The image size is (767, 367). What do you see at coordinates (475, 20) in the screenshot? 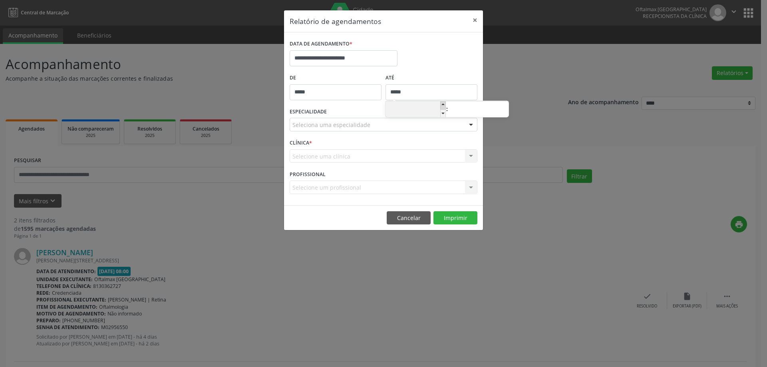
I see `button: Close` at bounding box center [475, 20].